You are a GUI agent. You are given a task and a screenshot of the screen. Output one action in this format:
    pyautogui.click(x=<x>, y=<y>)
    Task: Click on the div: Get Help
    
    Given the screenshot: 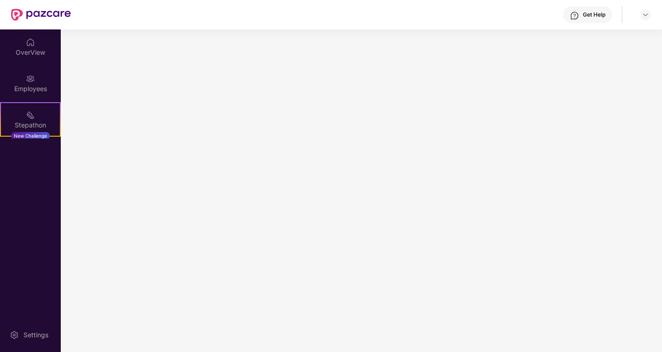 What is the action you would take?
    pyautogui.click(x=594, y=15)
    